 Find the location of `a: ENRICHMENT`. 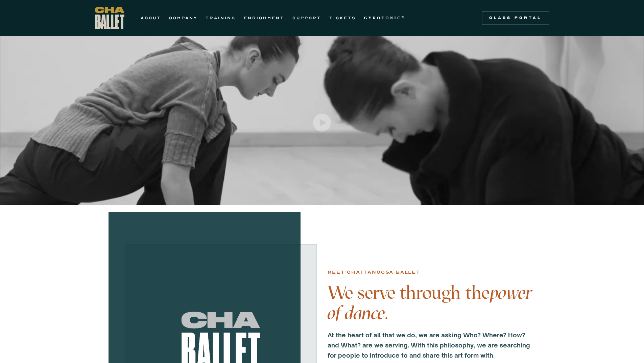

a: ENRICHMENT is located at coordinates (264, 18).